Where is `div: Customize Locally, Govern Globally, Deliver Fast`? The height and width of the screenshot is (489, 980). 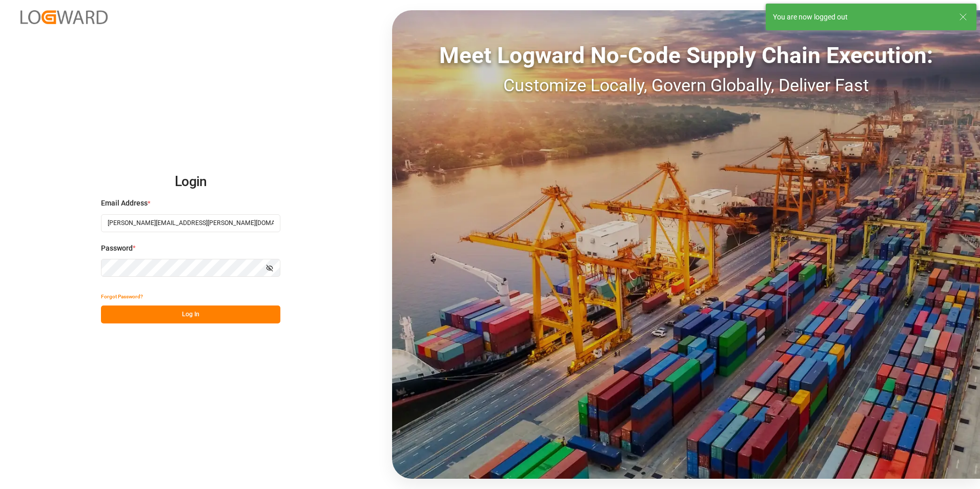
div: Customize Locally, Govern Globally, Deliver Fast is located at coordinates (686, 85).